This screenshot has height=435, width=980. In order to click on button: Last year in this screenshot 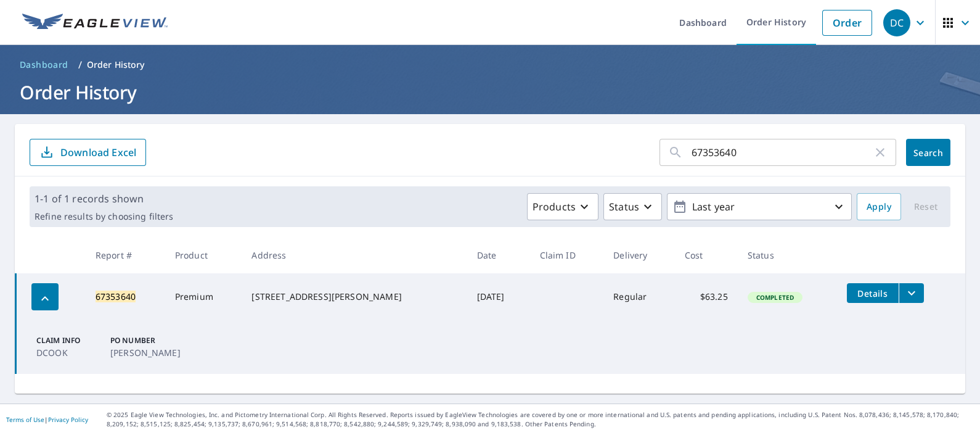, I will do `click(759, 207)`.